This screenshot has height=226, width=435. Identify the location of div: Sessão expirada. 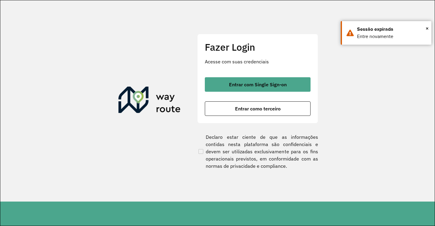
(391, 29).